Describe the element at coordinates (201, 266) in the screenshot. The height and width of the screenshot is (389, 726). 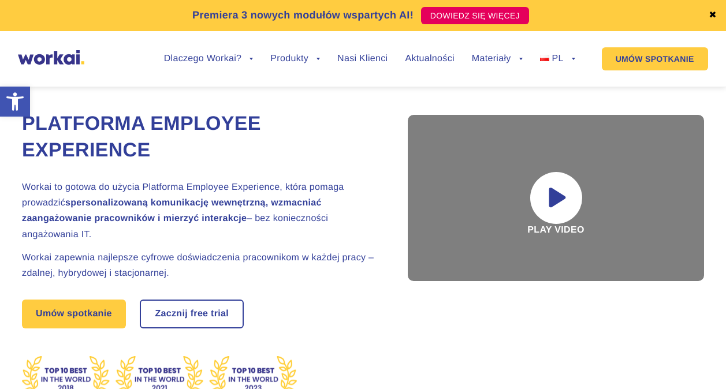
I see `h2: Workai zapewnia najlepsze cyfrowe doświadczenia pracownikom w każdej pracy – zdalnej, hybrydowej ...` at that location.